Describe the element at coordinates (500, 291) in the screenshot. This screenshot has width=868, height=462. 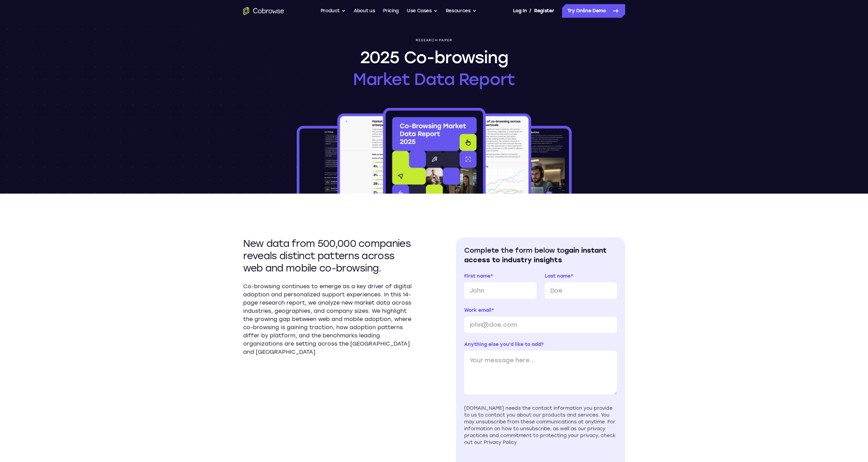
I see `input: John` at that location.